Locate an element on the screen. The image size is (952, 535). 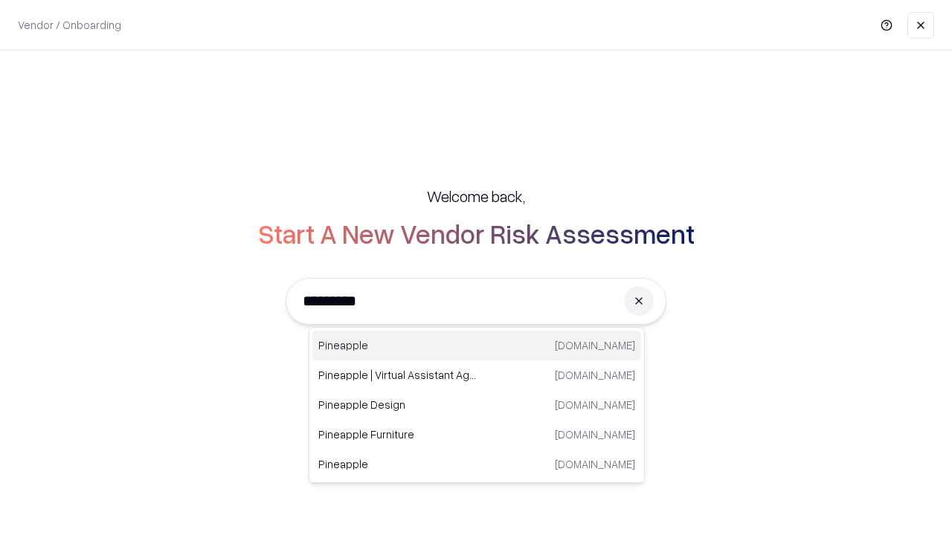
p: Vendor / Onboarding is located at coordinates (69, 25).